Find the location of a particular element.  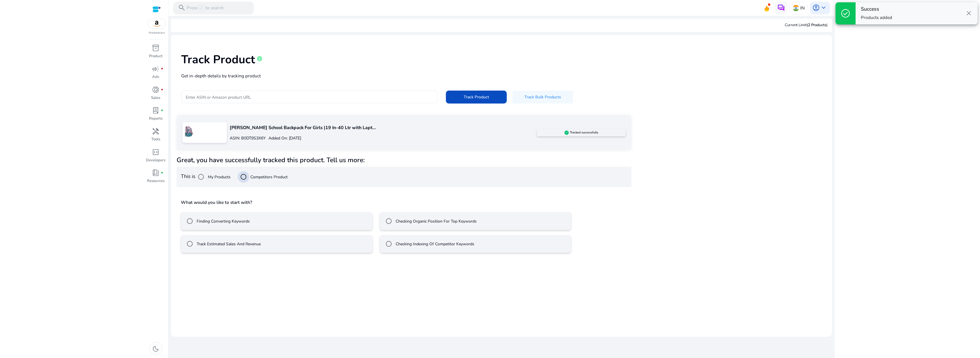

span: handyman is located at coordinates (156, 131).